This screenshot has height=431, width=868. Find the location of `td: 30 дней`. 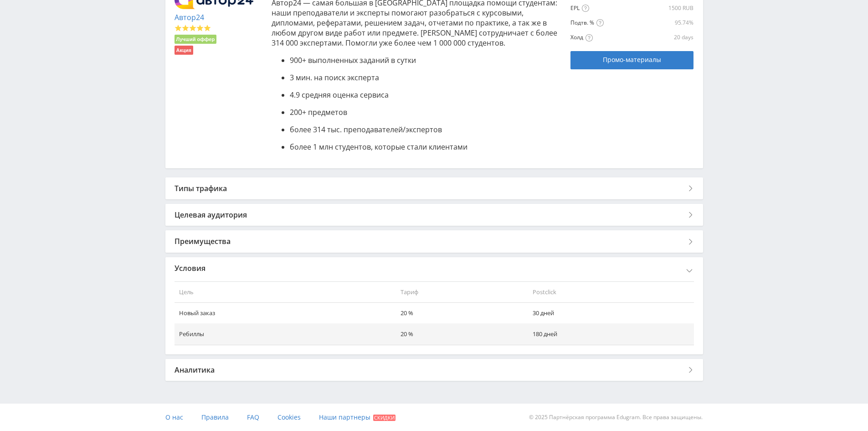

td: 30 дней is located at coordinates (611, 313).